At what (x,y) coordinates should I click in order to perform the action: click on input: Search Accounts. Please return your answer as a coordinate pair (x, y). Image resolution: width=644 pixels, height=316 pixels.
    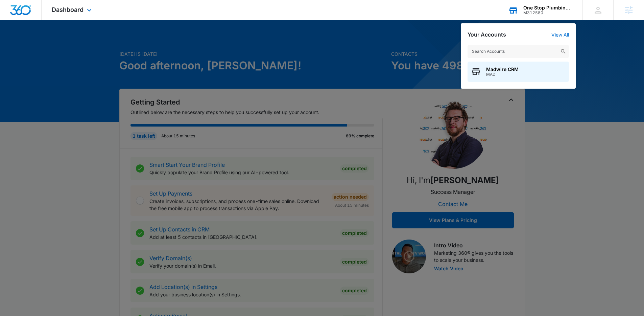
    Looking at the image, I should click on (518, 51).